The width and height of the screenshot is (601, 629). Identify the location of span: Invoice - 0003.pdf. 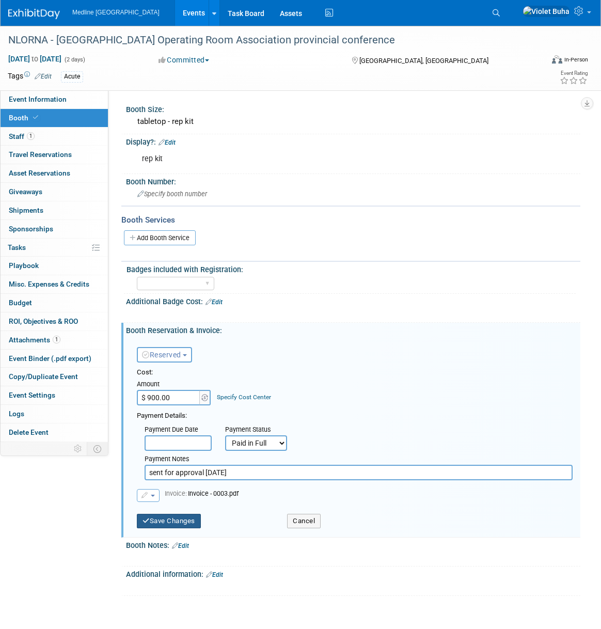
(201, 493).